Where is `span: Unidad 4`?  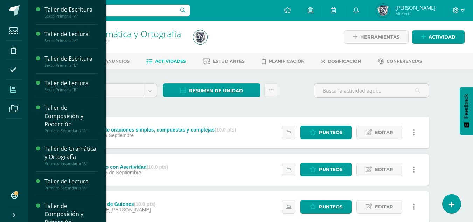
span: Unidad 4 is located at coordinates (108, 90).